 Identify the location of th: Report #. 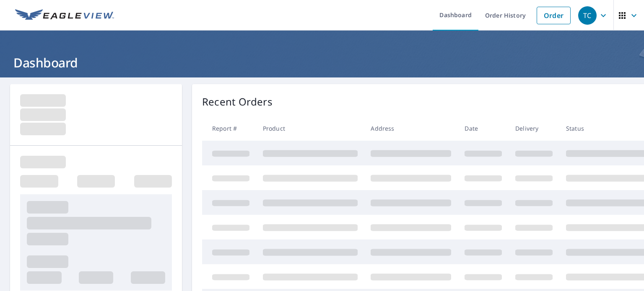
(229, 128).